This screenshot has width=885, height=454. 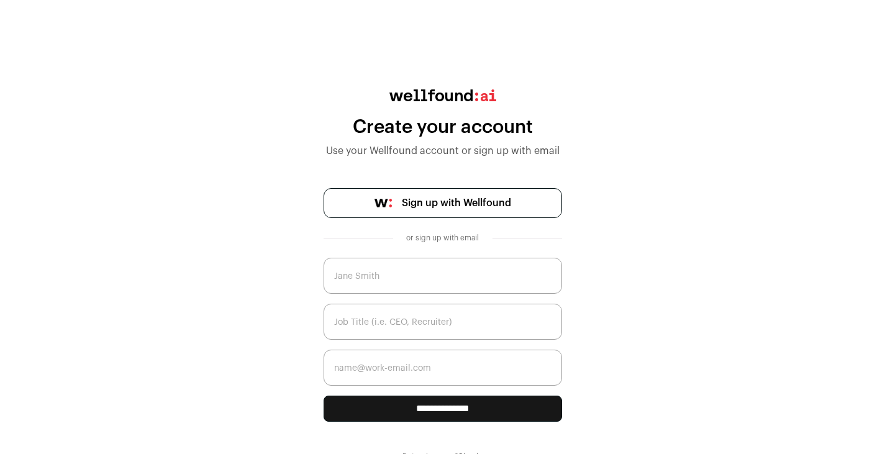 I want to click on div: or sign up with email, so click(x=443, y=238).